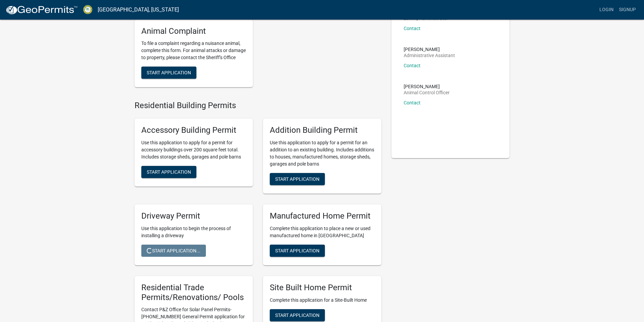 The image size is (644, 322). I want to click on h5: Driveway Permit, so click(194, 216).